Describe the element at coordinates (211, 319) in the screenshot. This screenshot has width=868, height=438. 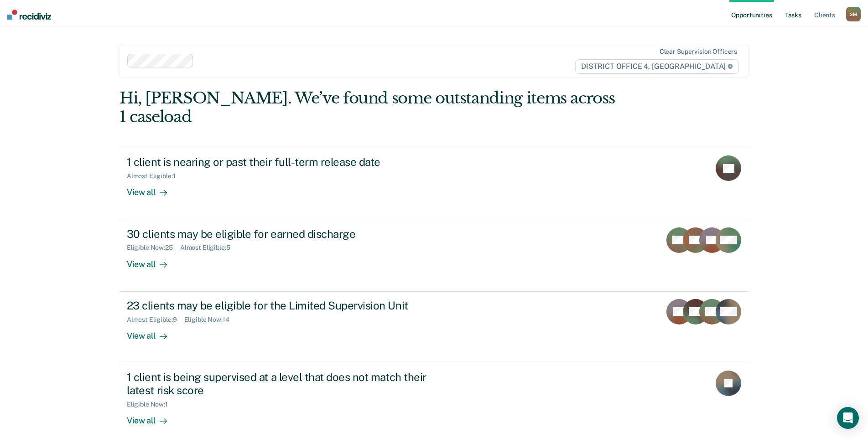
I see `div: Eligible Now : 14` at that location.